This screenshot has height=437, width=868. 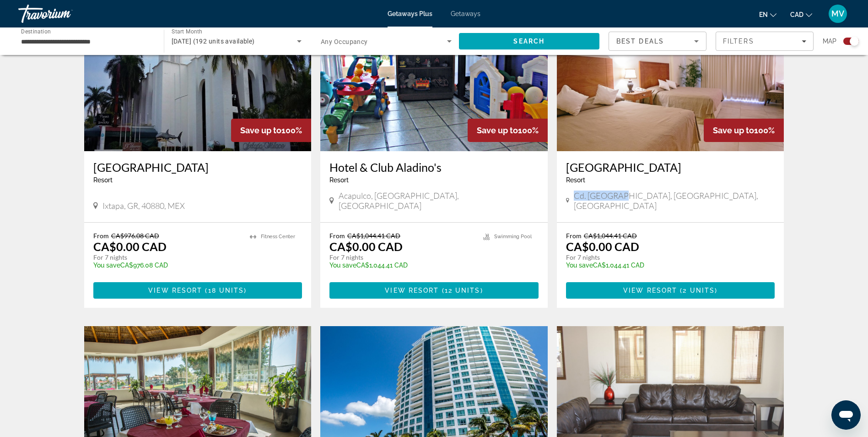 What do you see at coordinates (197, 78) in the screenshot?
I see `a: Ixtapa Palace Resort` at bounding box center [197, 78].